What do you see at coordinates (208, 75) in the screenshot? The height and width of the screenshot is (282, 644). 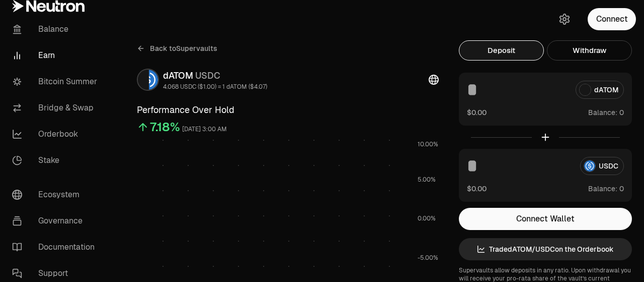 I see `span: USDC` at bounding box center [208, 75].